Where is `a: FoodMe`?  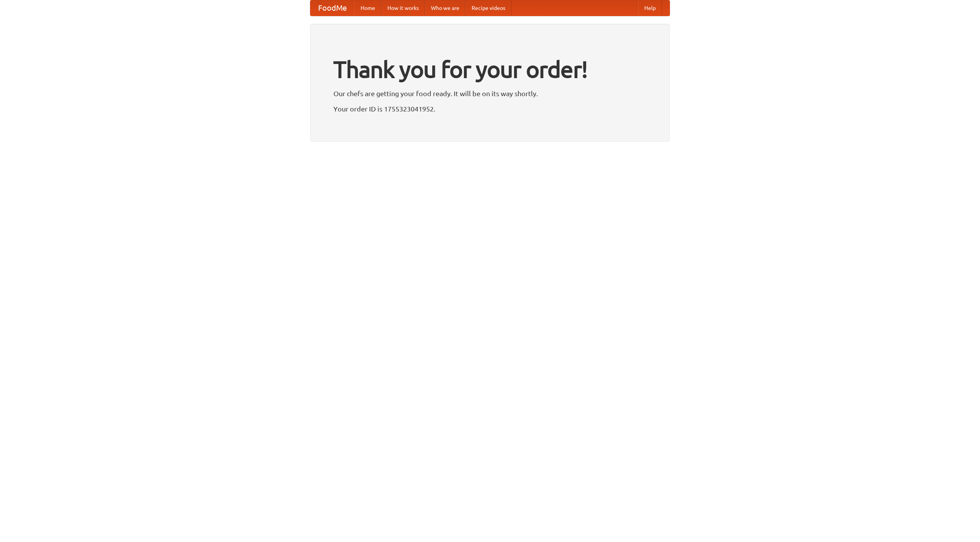
a: FoodMe is located at coordinates (333, 8).